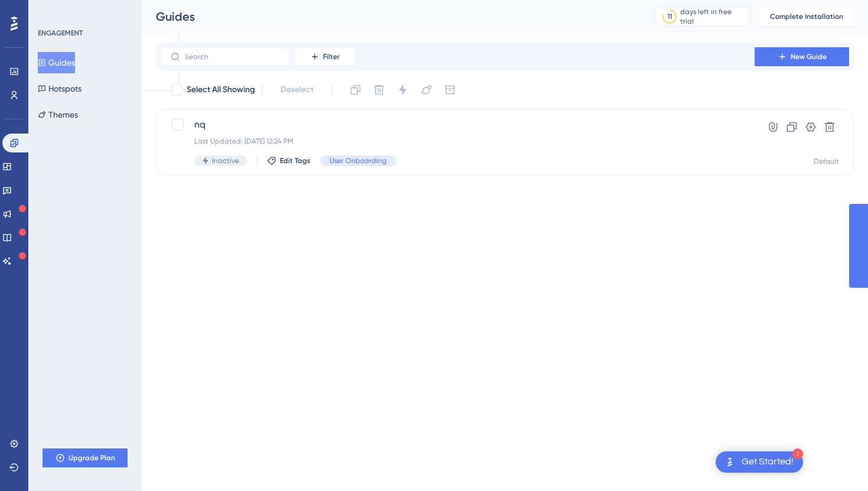 The image size is (868, 491). I want to click on button: Deselect, so click(297, 90).